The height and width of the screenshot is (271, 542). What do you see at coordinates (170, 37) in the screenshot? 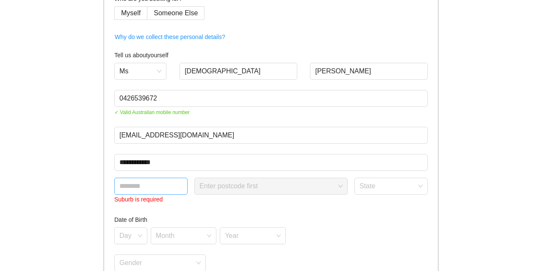
I see `button: Why do we collect these personal details?` at bounding box center [170, 37].